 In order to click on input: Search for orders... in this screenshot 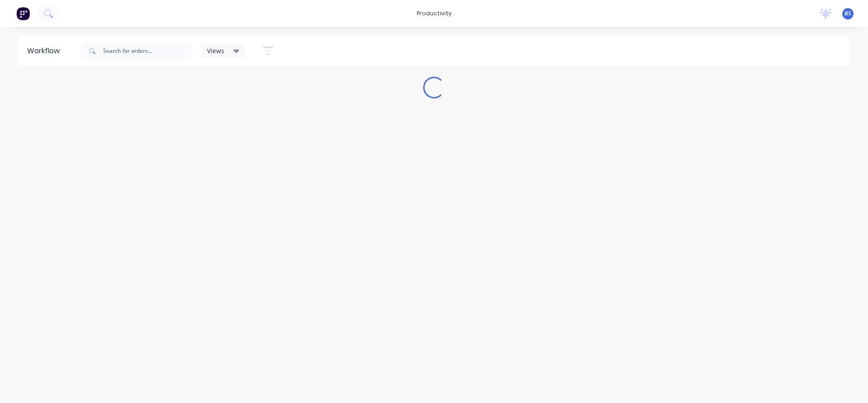, I will do `click(148, 51)`.